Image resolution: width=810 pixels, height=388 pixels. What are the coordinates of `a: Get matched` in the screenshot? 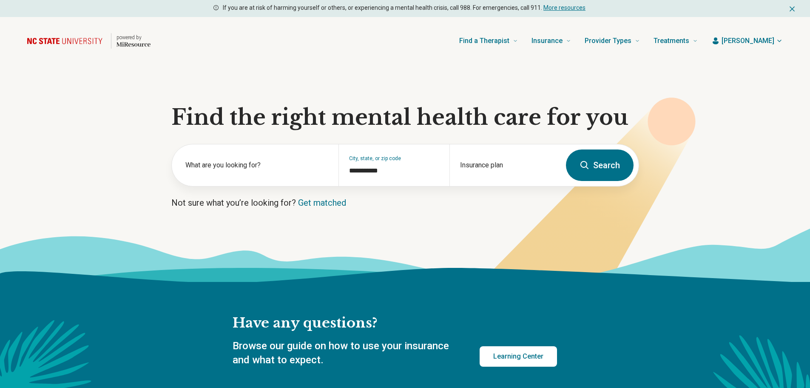 It's located at (322, 202).